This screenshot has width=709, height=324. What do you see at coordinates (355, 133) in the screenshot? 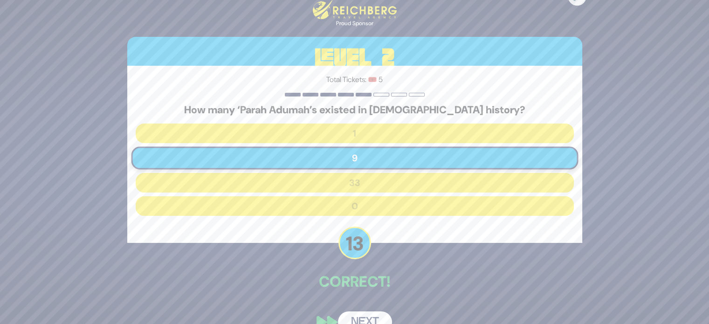
I see `button: 1` at bounding box center [355, 133].